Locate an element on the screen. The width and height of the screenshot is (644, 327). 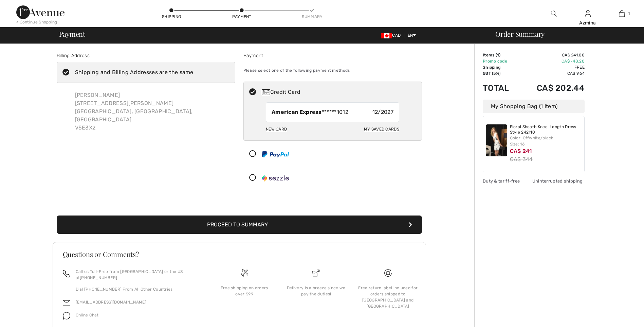
img: PayPal is located at coordinates (275, 154).